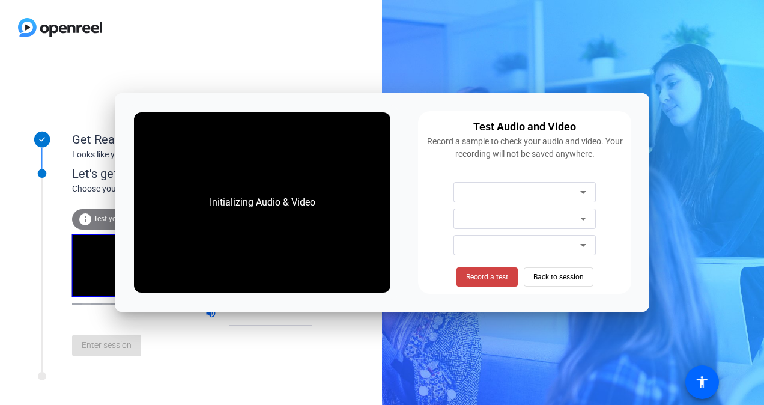  What do you see at coordinates (262, 202) in the screenshot?
I see `div: Initializing Audio & Video` at bounding box center [262, 202].